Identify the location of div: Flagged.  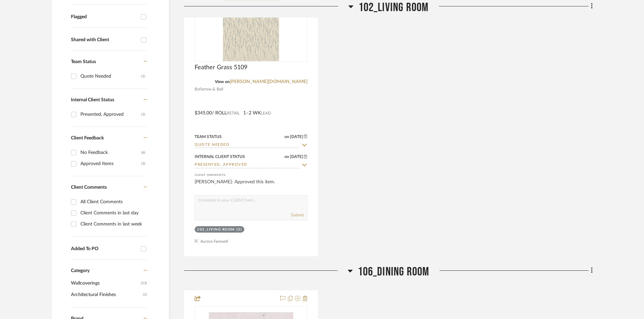
(104, 17).